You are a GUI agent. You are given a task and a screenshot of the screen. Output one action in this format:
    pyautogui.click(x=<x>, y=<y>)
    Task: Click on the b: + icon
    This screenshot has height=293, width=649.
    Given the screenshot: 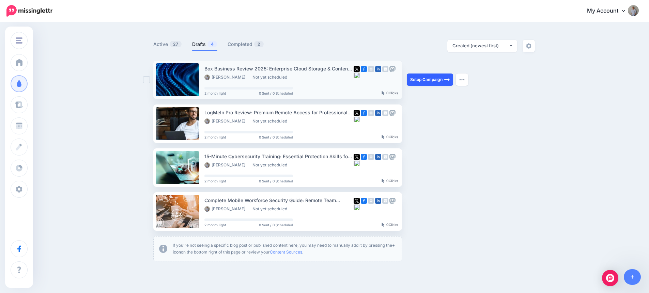 What is the action you would take?
    pyautogui.click(x=284, y=249)
    